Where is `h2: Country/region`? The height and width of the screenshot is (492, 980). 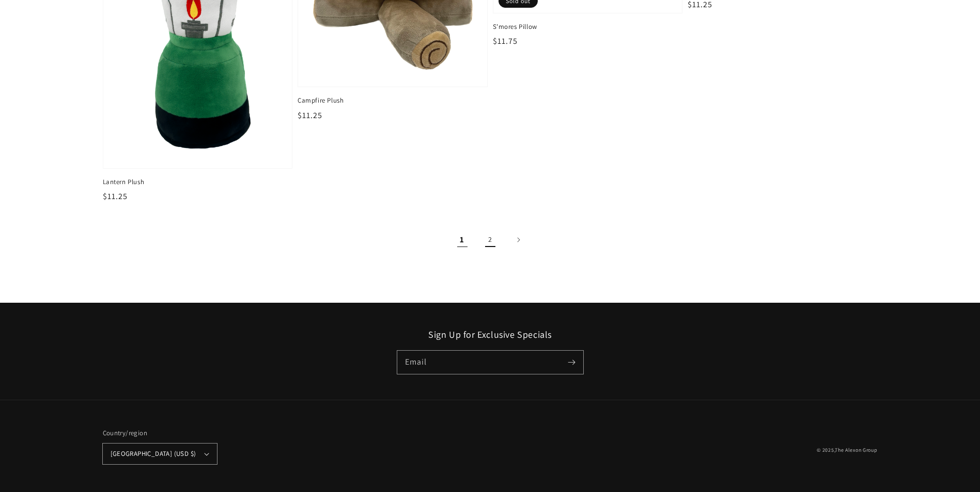
h2: Country/region is located at coordinates (160, 434).